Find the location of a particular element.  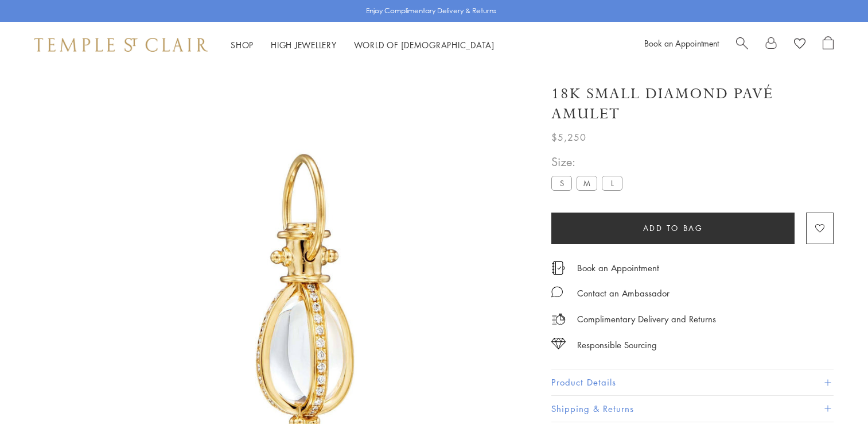

a: View Wishlist is located at coordinates (800, 45).